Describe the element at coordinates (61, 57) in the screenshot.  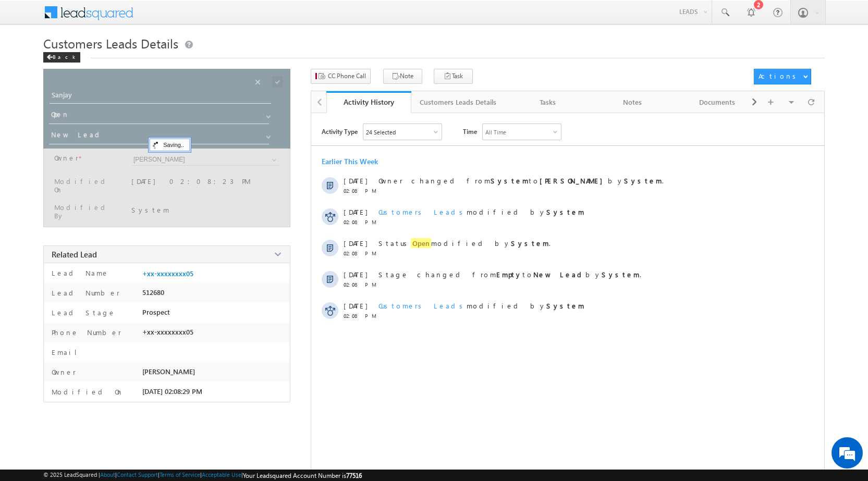
I see `div: Back` at that location.